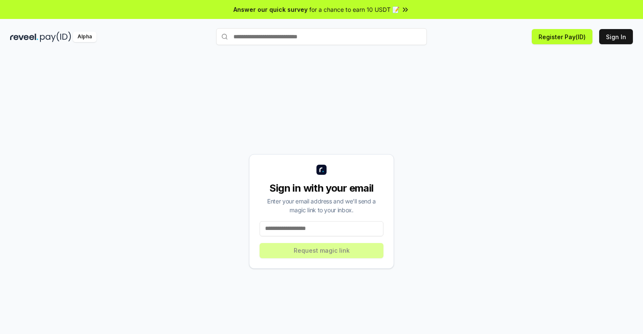  What do you see at coordinates (322, 170) in the screenshot?
I see `img: logo_small` at bounding box center [322, 170].